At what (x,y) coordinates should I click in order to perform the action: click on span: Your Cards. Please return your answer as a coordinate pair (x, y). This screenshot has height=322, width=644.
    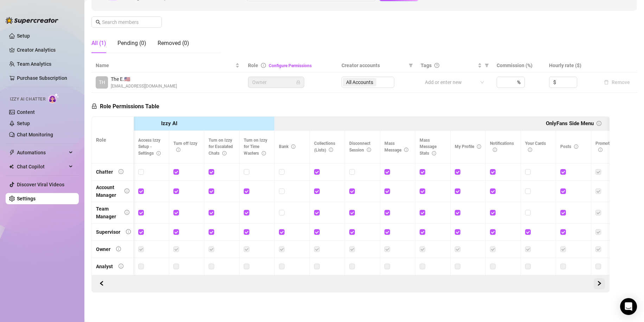
    Looking at the image, I should click on (535, 146).